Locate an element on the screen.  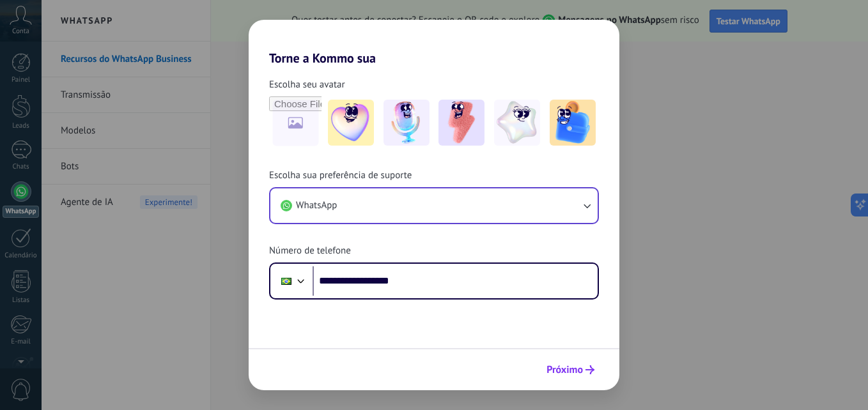
img: -3.jpeg is located at coordinates (461, 123).